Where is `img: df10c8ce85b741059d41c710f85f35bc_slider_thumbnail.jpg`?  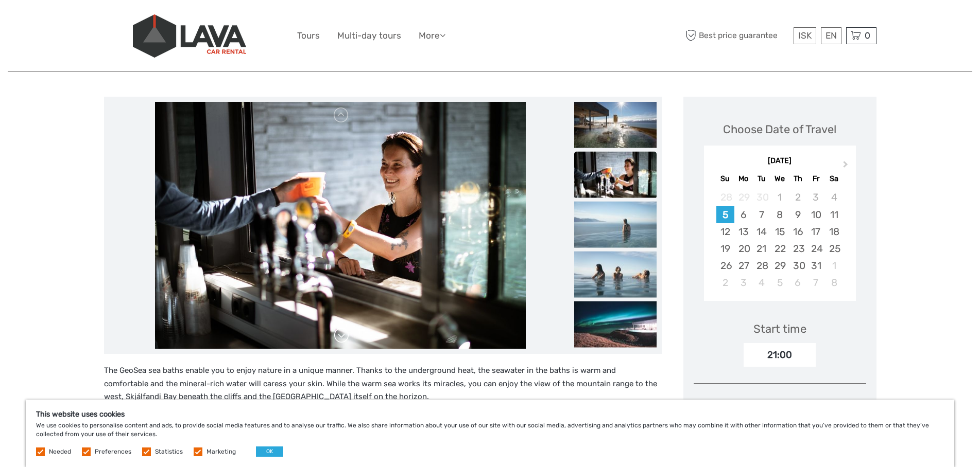 img: df10c8ce85b741059d41c710f85f35bc_slider_thumbnail.jpg is located at coordinates (615, 175).